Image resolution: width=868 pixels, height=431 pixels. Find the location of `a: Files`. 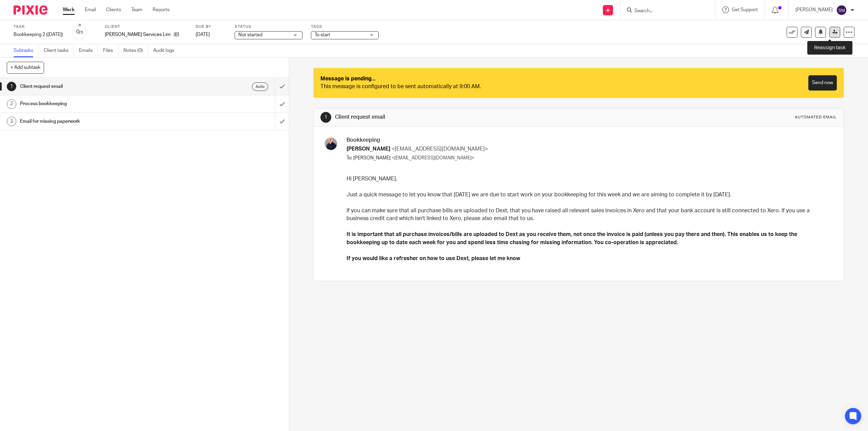

a: Files is located at coordinates (111, 50).